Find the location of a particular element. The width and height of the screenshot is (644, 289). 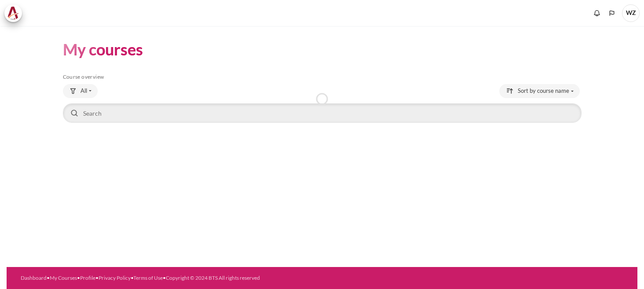

a: My Courses is located at coordinates (63, 278).